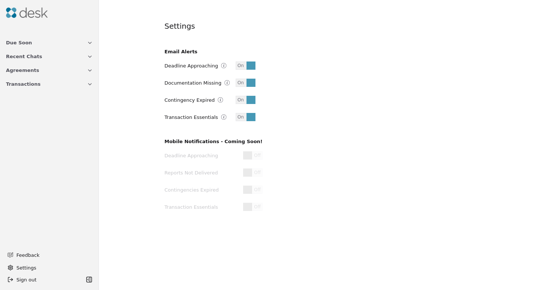 This screenshot has width=537, height=290. Describe the element at coordinates (26, 280) in the screenshot. I see `span: Sign out` at that location.